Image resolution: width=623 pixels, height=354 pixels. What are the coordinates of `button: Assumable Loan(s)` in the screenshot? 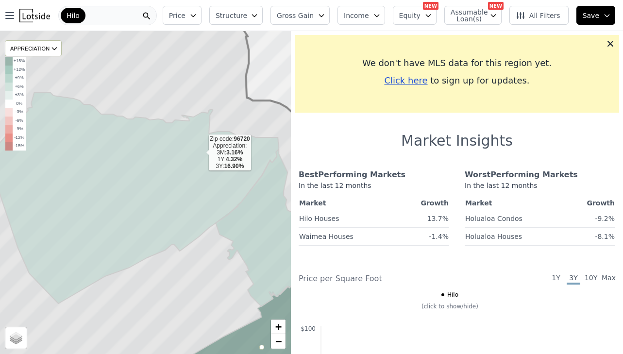 It's located at (473, 15).